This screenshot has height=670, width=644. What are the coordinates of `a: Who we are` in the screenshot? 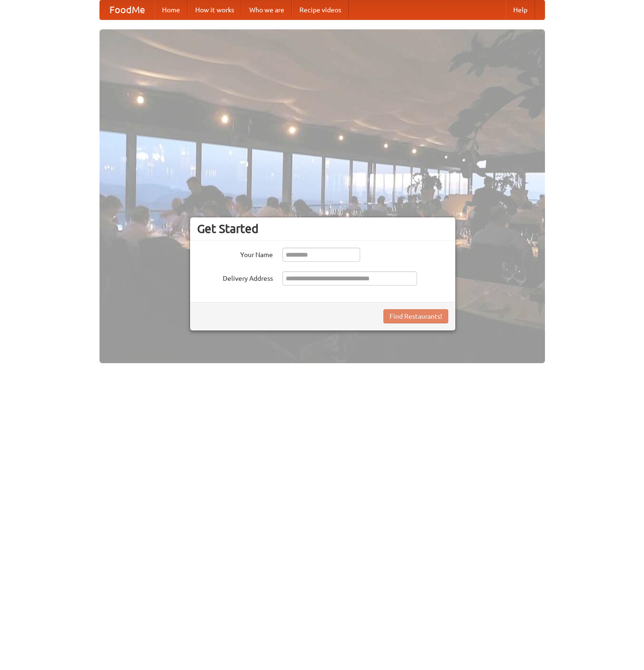 It's located at (267, 10).